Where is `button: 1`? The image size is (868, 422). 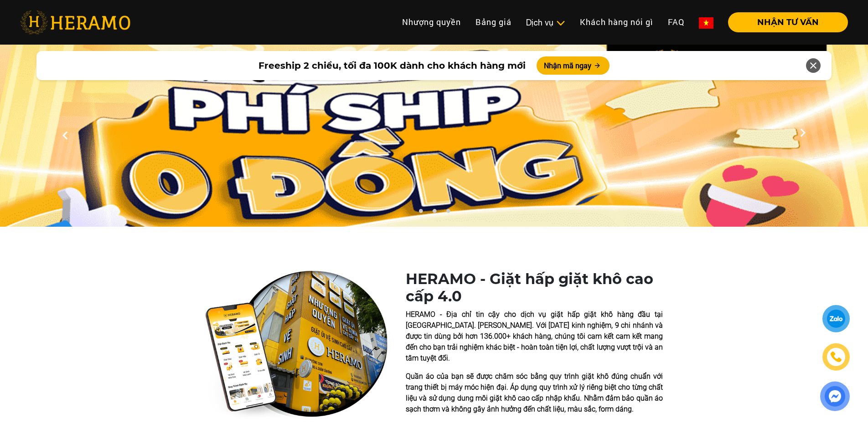
button: 1 is located at coordinates (421, 213).